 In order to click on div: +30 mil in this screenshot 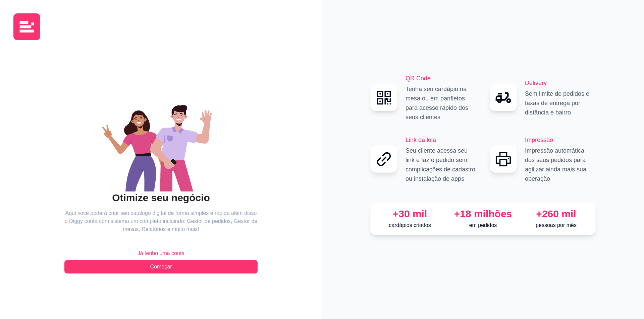, I will do `click(409, 214)`.